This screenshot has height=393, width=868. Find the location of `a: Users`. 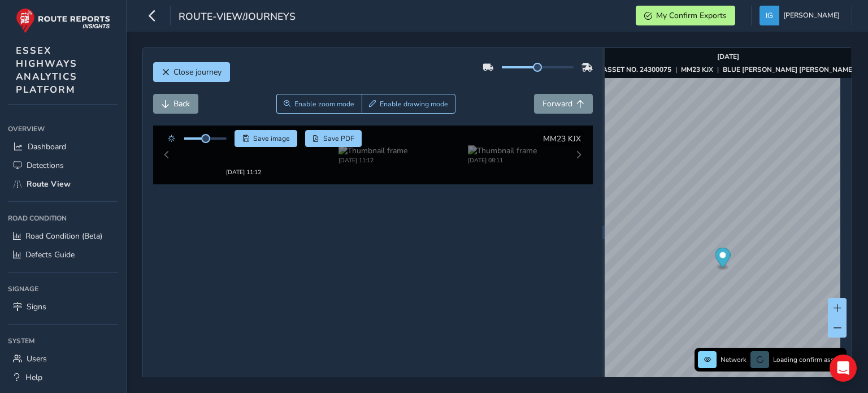

a: Users is located at coordinates (63, 358).